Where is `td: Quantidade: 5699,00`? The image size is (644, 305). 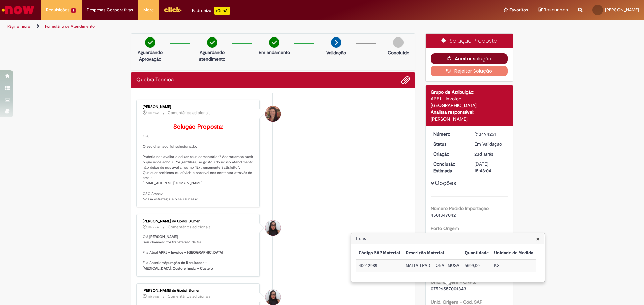
td: Quantidade: 5699,00 is located at coordinates (476, 266).